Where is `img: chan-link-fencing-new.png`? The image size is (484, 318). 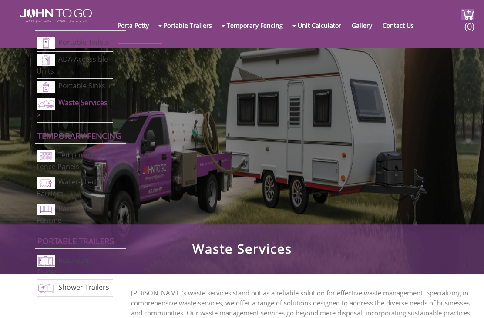 img: chan-link-fencing-new.png is located at coordinates (46, 156).